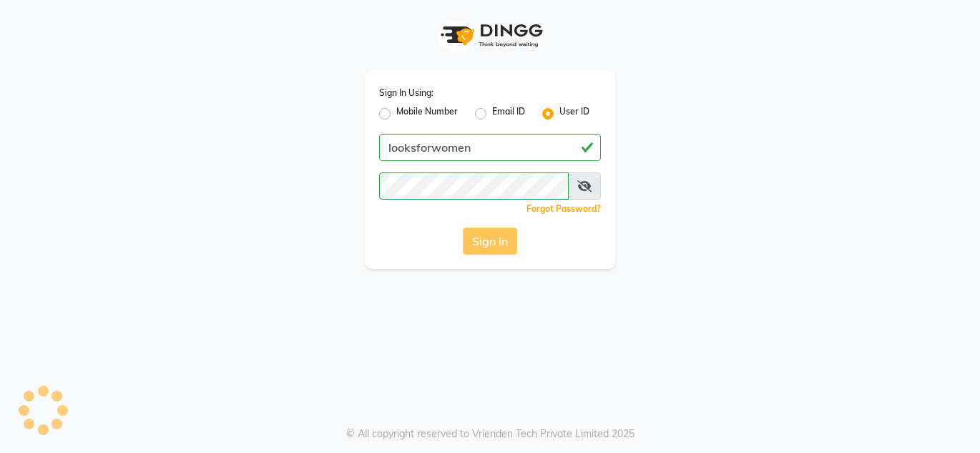 The height and width of the screenshot is (453, 980). What do you see at coordinates (509, 114) in the screenshot?
I see `label: Email ID` at bounding box center [509, 114].